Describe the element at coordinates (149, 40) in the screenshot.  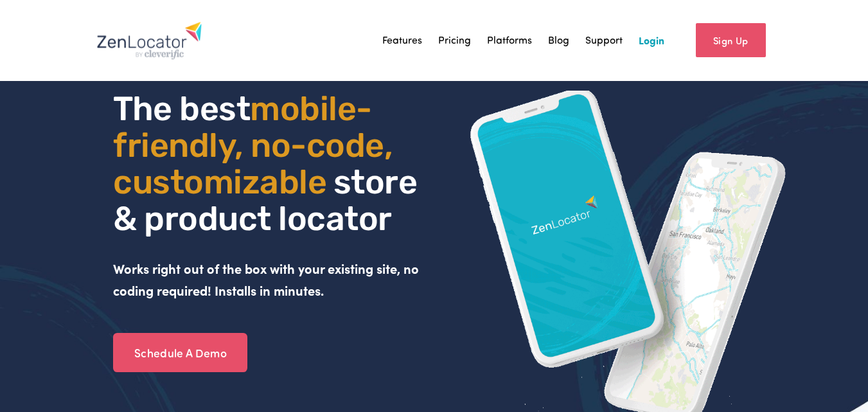
I see `a: Zenlocator` at that location.